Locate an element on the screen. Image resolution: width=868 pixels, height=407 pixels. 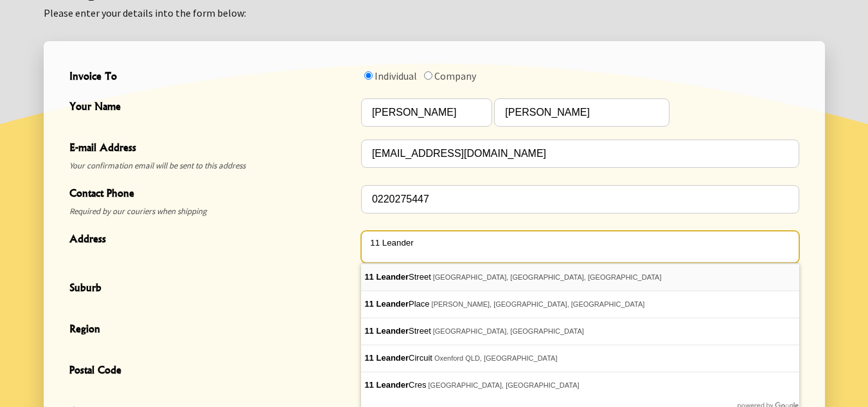
span: Contact Phone is located at coordinates (212, 194).